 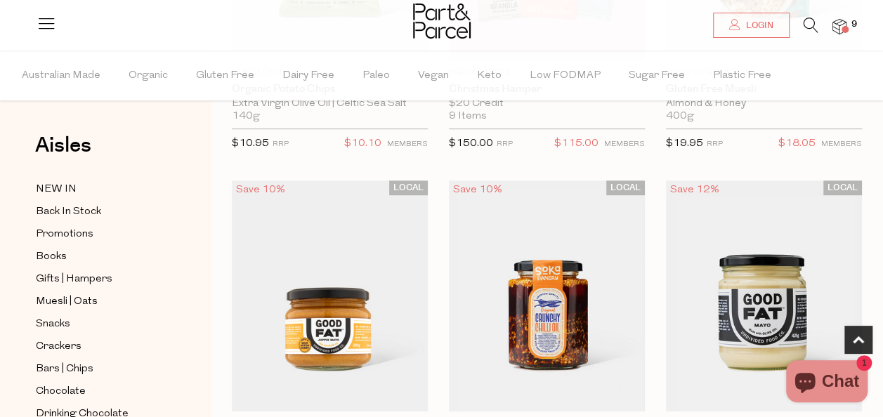 I want to click on a: 9, so click(x=840, y=26).